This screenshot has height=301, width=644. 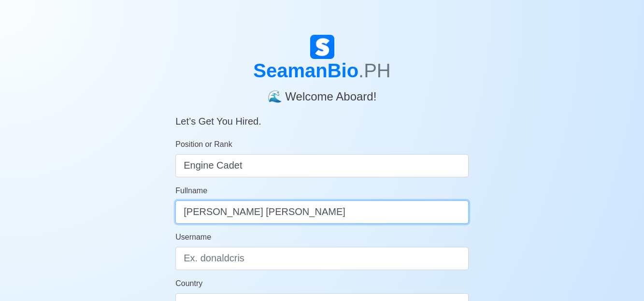 What do you see at coordinates (322, 212) in the screenshot?
I see `input: Your Fullname` at bounding box center [322, 212].